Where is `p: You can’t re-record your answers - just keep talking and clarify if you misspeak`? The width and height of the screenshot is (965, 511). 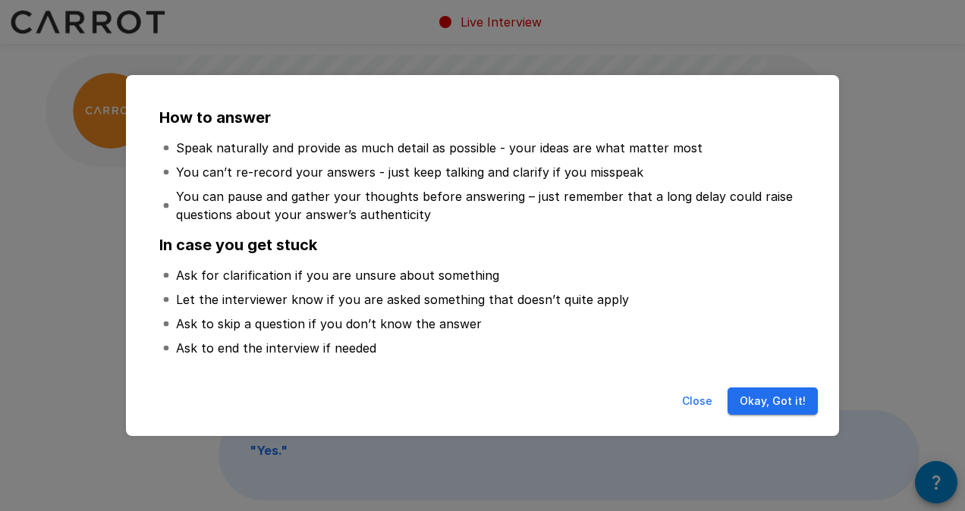 p: You can’t re-record your answers - just keep talking and clarify if you misspeak is located at coordinates (410, 172).